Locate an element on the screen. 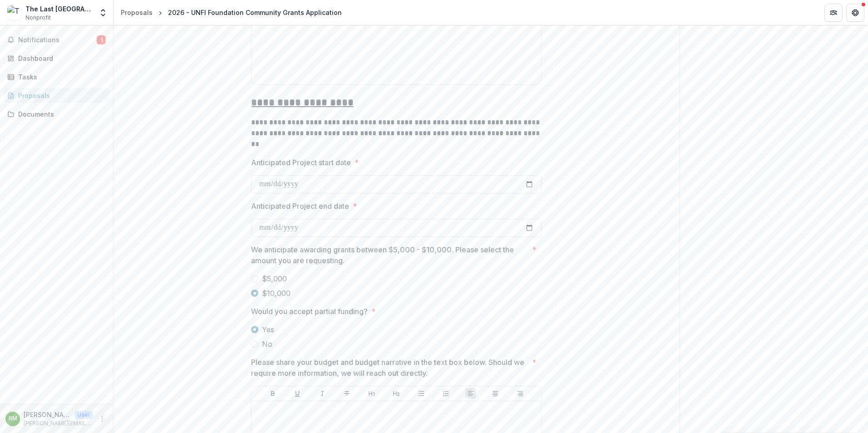 This screenshot has height=433, width=868. button: Bold is located at coordinates (272, 393).